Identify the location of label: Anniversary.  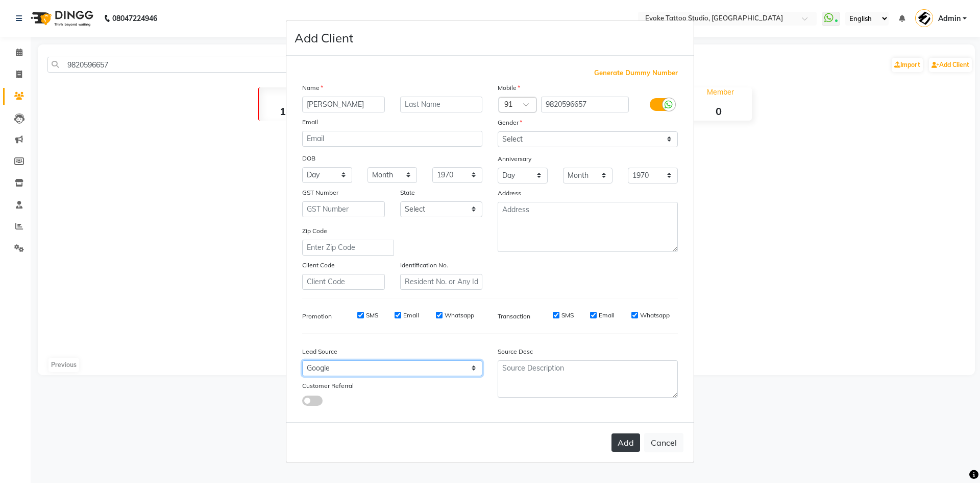
(515, 159).